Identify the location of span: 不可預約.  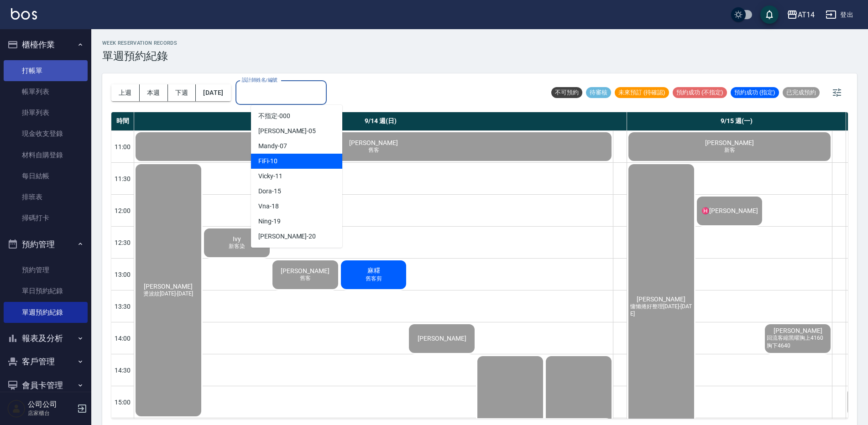
(567, 92).